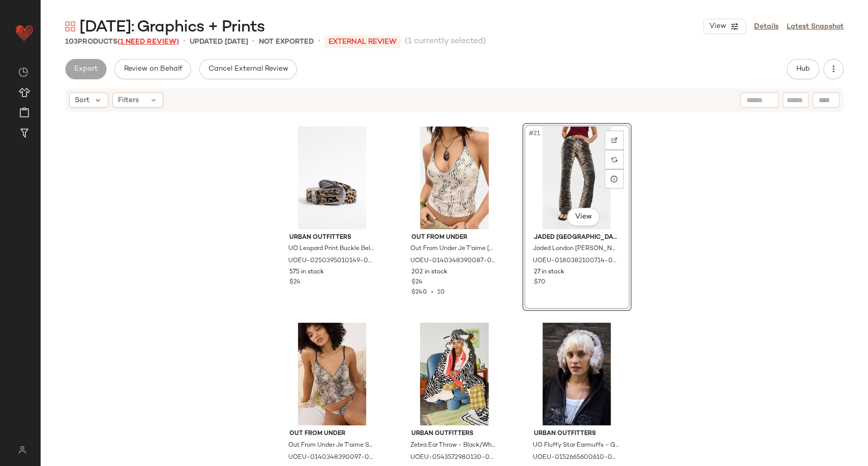  Describe the element at coordinates (429, 272) in the screenshot. I see `span: 202 in stock` at that location.